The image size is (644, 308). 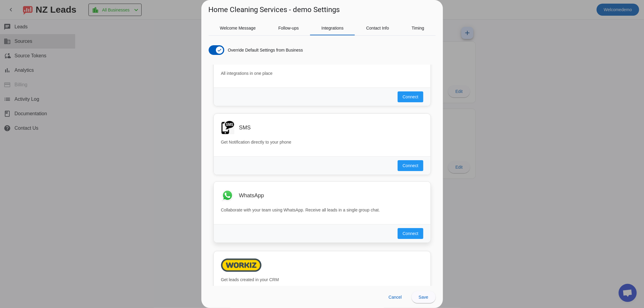 I want to click on p: Get leads created in your CRM, so click(x=322, y=279).